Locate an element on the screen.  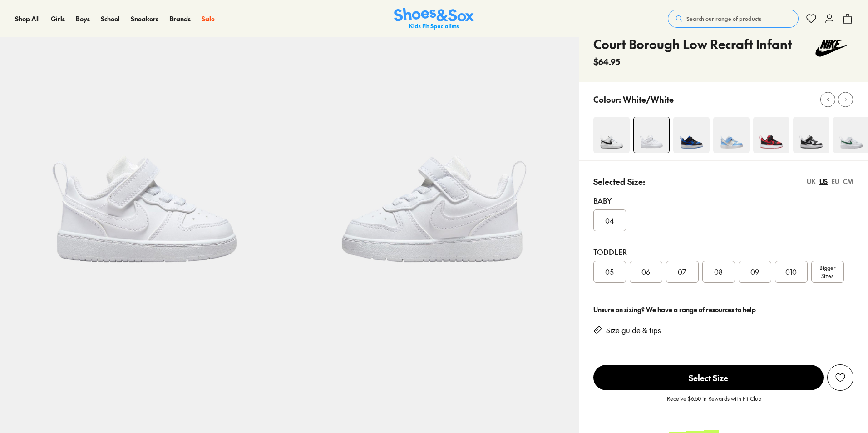
span: Shop All is located at coordinates (27, 19).